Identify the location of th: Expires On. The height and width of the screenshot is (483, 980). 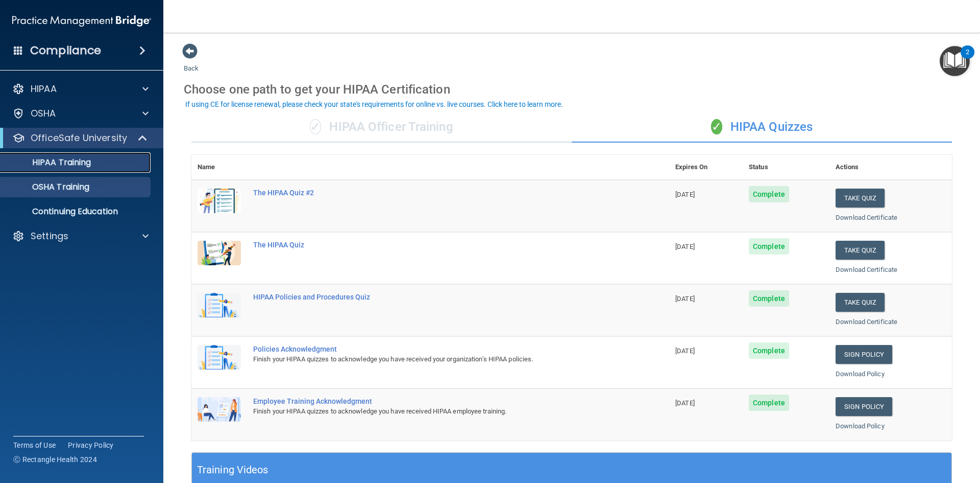
(706, 167).